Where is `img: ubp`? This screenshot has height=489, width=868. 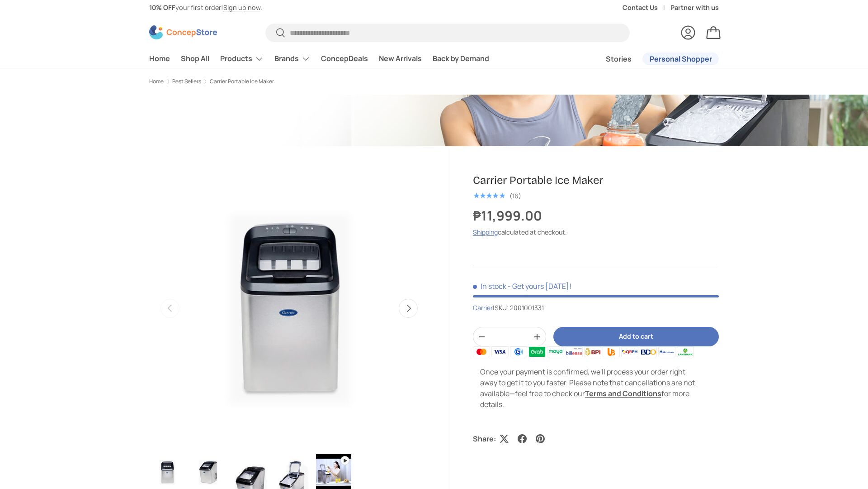 img: ubp is located at coordinates (612, 352).